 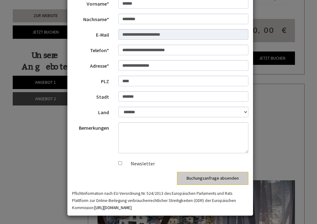 I want to click on label: Stadt, so click(x=91, y=96).